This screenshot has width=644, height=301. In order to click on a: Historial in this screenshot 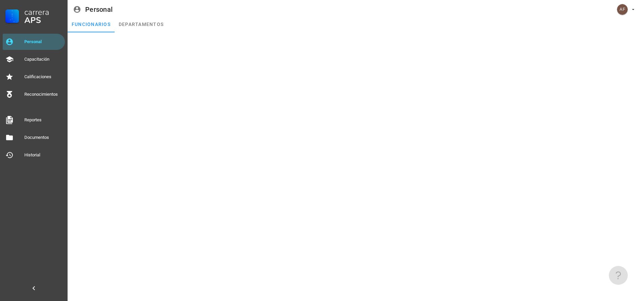, I will do `click(34, 155)`.